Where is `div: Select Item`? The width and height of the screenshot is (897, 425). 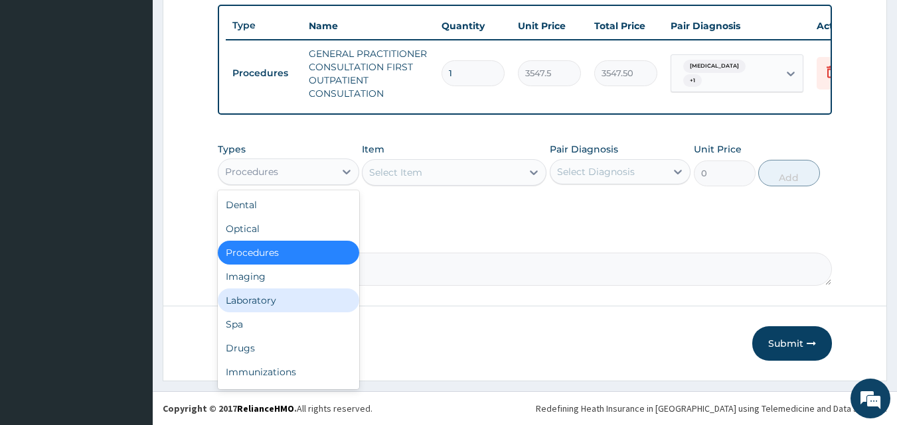
div: Select Item is located at coordinates (396, 173).